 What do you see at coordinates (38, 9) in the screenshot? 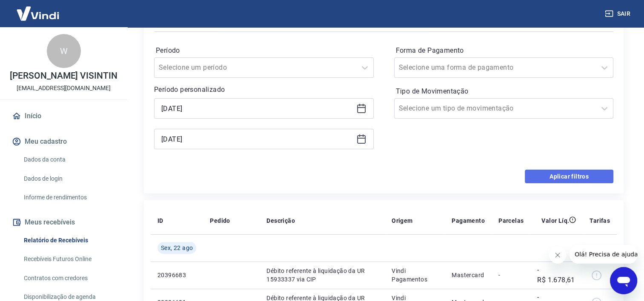
I see `span: Olá! Precisa de ajuda?` at bounding box center [38, 9].